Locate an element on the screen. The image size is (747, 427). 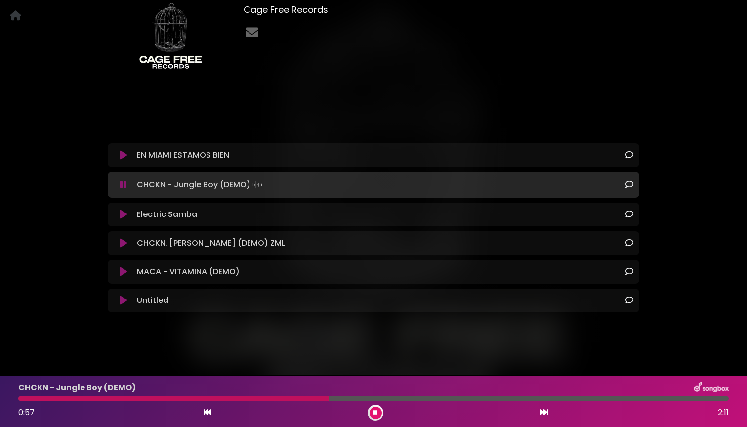
p: CHCKN - Jungle Boy (DEMO) is located at coordinates (201, 185).